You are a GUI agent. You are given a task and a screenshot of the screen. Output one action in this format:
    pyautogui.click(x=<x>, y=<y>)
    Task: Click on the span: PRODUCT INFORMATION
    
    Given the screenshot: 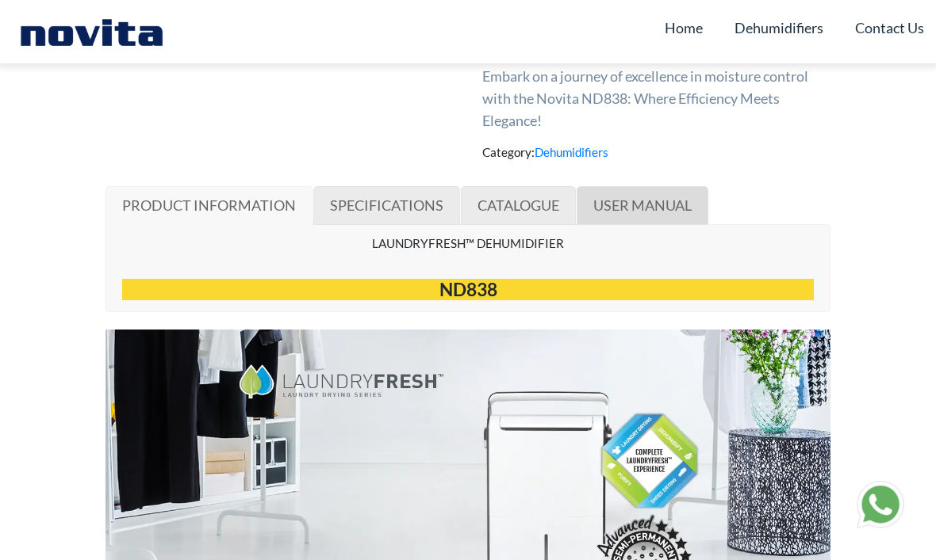 What is the action you would take?
    pyautogui.click(x=208, y=205)
    